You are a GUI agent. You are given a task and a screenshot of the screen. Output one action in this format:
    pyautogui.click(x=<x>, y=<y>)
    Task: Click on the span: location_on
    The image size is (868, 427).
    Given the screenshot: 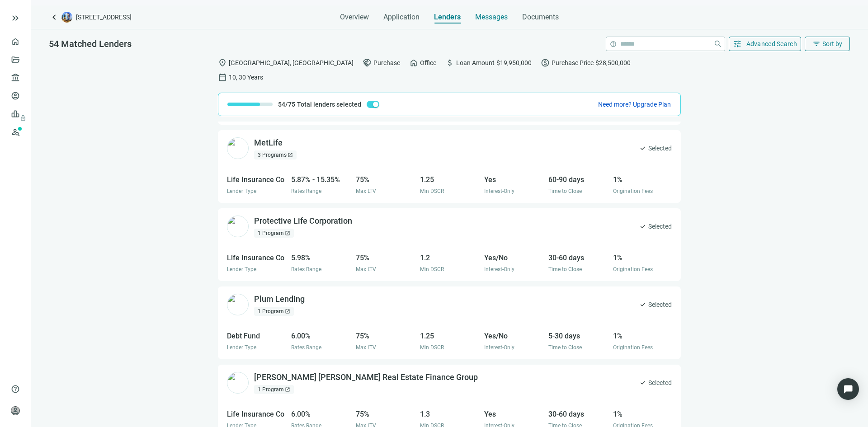 What is the action you would take?
    pyautogui.click(x=222, y=63)
    